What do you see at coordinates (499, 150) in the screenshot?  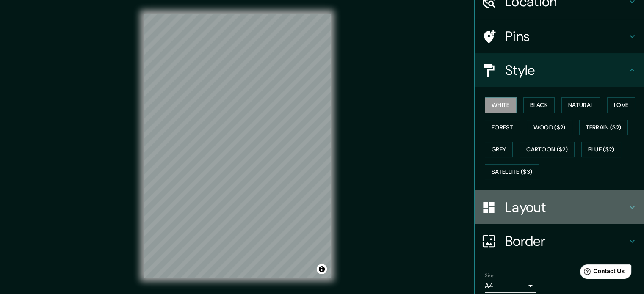 I see `button: Grey` at bounding box center [499, 150].